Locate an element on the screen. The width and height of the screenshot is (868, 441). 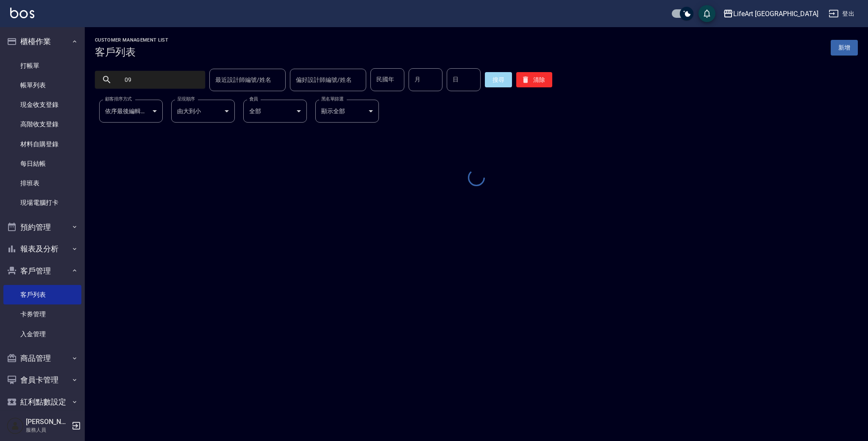
a: 現場電腦打卡 is located at coordinates (42, 202).